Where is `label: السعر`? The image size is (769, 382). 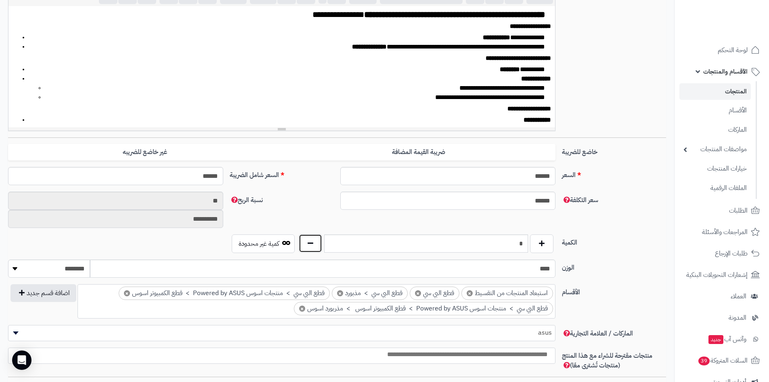 label: السعر is located at coordinates (614, 173).